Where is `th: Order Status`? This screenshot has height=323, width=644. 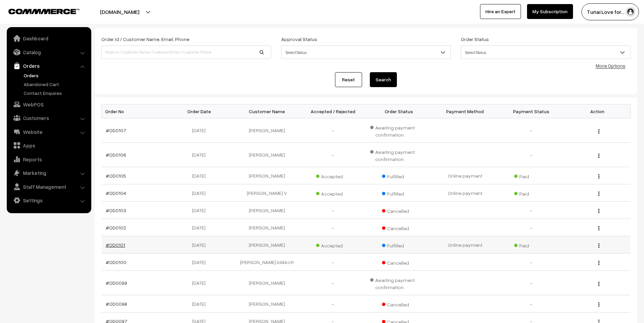
th: Order Status is located at coordinates (399, 111).